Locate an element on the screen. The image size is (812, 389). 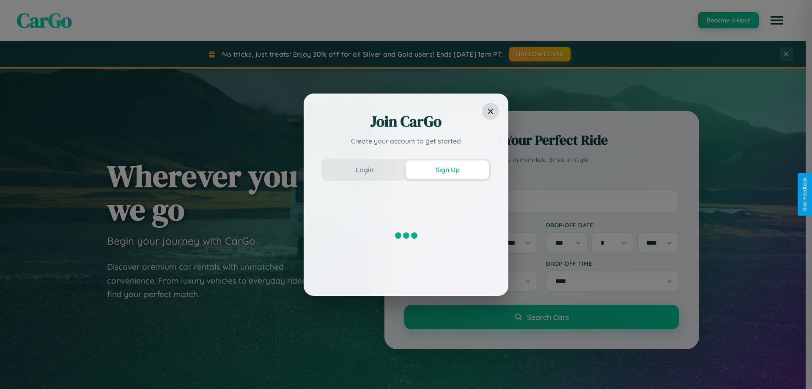
p: Create your account to get started is located at coordinates (406, 141).